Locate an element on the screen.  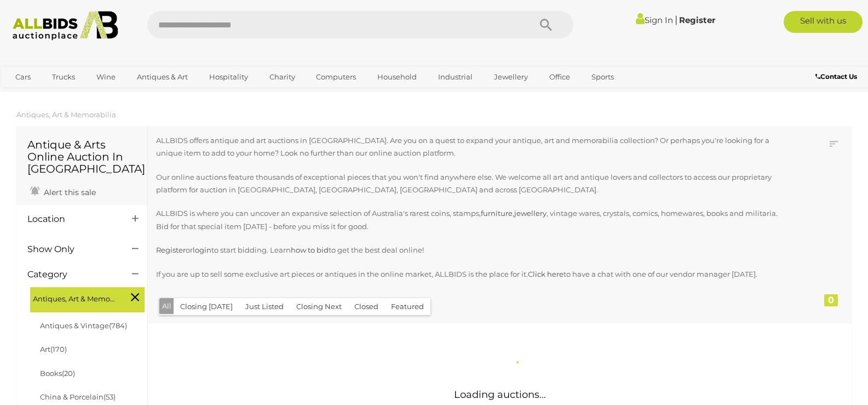
button: All is located at coordinates (166, 306).